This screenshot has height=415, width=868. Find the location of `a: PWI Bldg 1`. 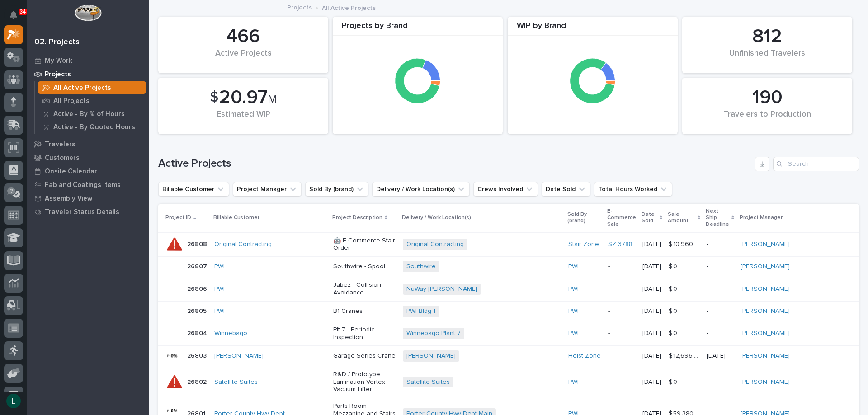

a: PWI Bldg 1 is located at coordinates (421, 311).